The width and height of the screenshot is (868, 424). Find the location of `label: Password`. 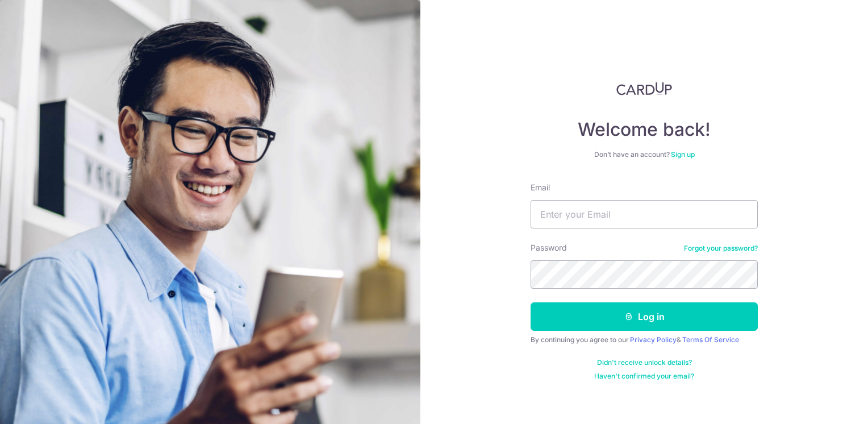

label: Password is located at coordinates (549, 248).